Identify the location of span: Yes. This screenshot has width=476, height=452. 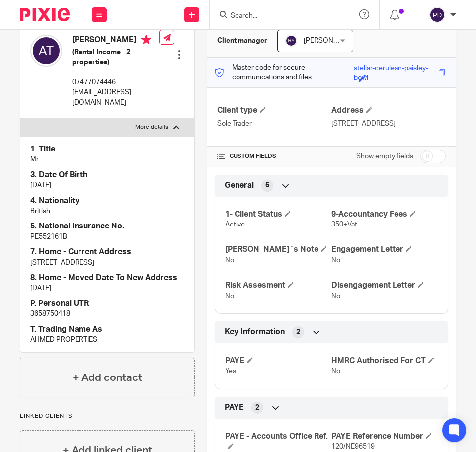
(230, 372).